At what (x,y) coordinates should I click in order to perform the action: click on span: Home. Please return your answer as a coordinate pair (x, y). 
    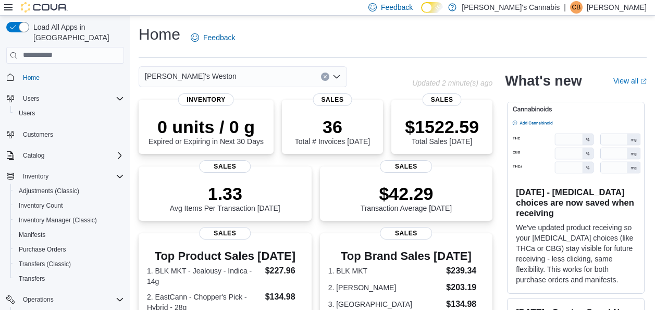
    Looking at the image, I should click on (71, 77).